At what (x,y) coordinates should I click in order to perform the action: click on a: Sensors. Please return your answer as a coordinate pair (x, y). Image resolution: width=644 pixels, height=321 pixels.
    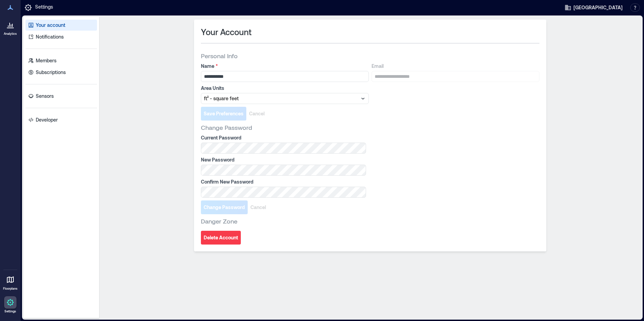
    Looking at the image, I should click on (61, 96).